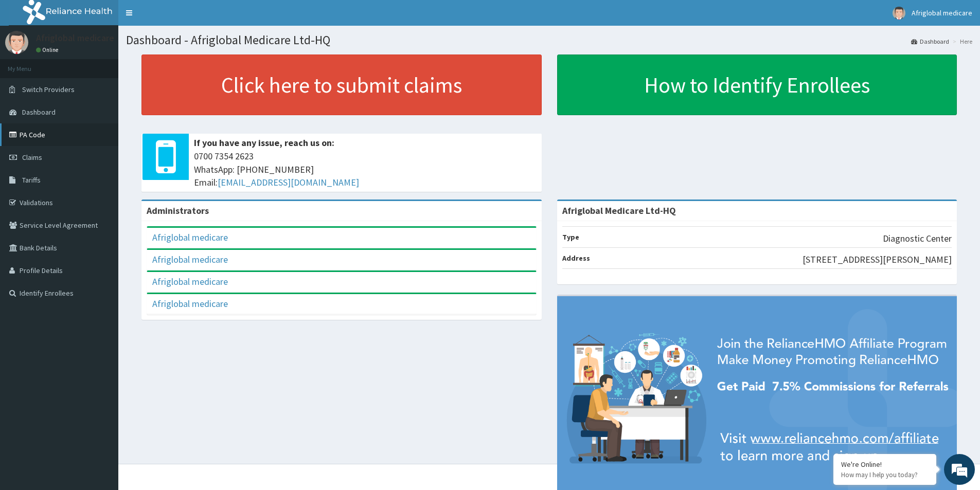 This screenshot has width=980, height=490. What do you see at coordinates (885, 474) in the screenshot?
I see `p: How may I help you today?` at bounding box center [885, 474].